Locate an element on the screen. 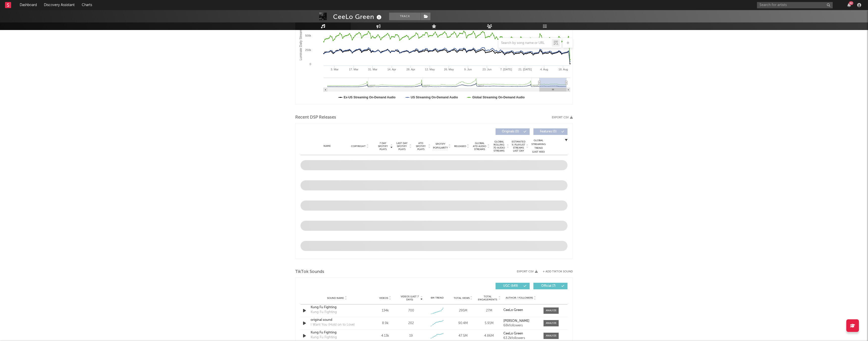 The width and height of the screenshot is (868, 341). input: Search by song name or URL is located at coordinates (525, 43).